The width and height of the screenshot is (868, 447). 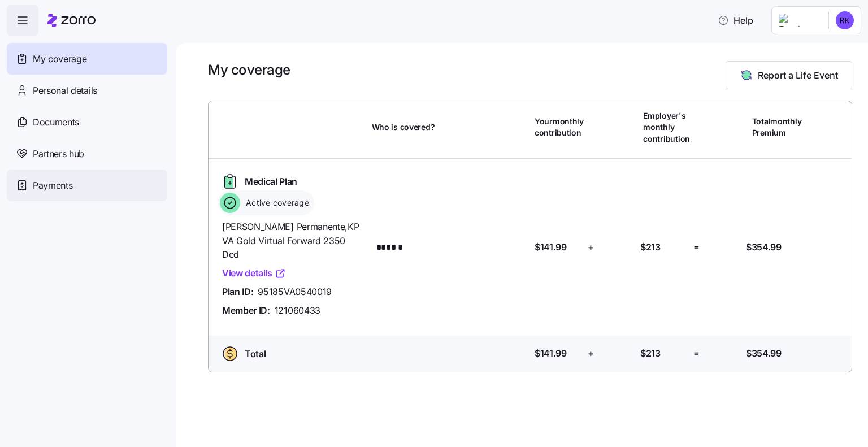 I want to click on span: Employer's monthly contribution, so click(x=666, y=127).